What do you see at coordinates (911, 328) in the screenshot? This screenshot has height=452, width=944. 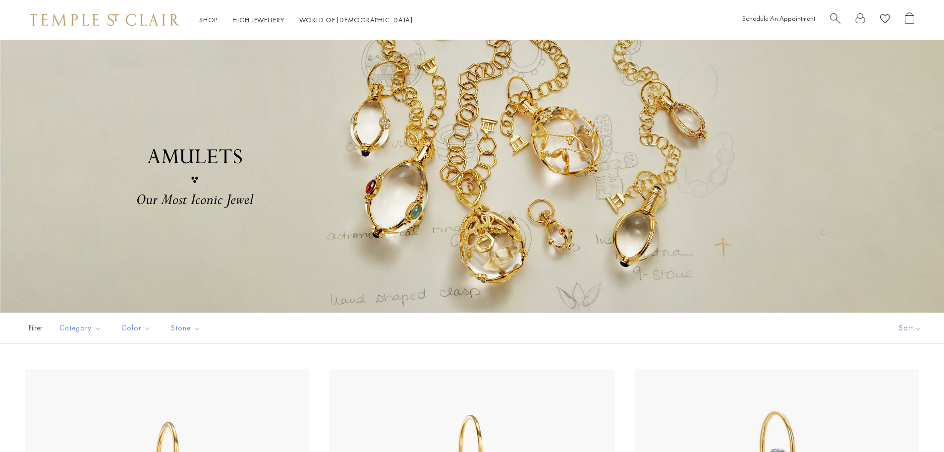 I see `button: Show sort by` at bounding box center [911, 328].